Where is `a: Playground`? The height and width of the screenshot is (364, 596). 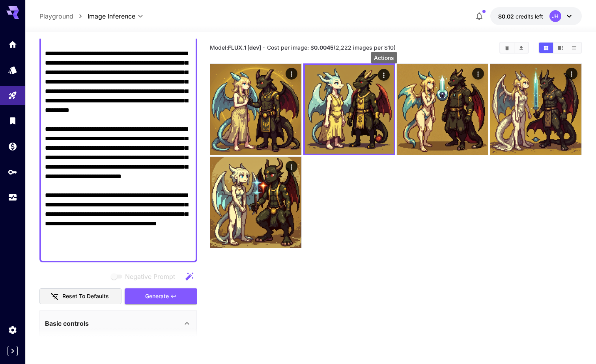
a: Playground is located at coordinates (56, 16).